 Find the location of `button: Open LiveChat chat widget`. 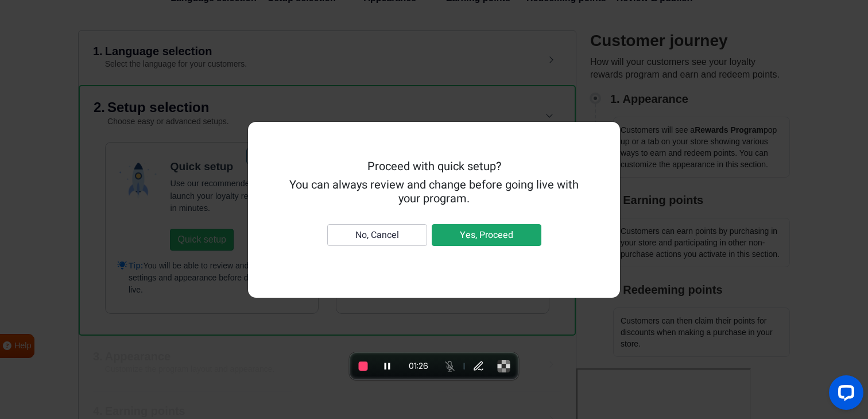

button: Open LiveChat chat widget is located at coordinates (27, 22).